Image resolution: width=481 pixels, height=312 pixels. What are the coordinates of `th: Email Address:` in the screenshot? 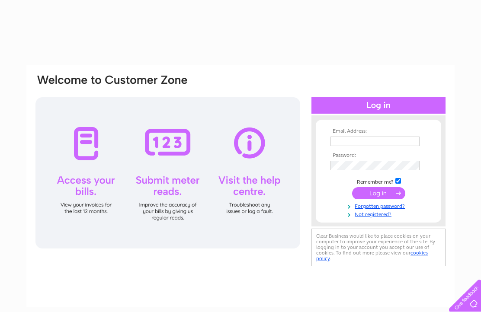 It's located at (379, 132).